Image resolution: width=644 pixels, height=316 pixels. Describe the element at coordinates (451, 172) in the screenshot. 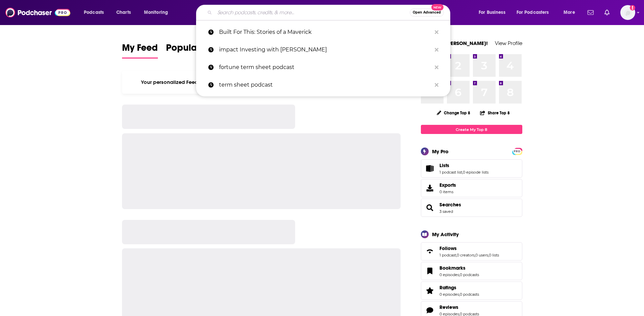

I see `a: 1 podcast list` at that location.